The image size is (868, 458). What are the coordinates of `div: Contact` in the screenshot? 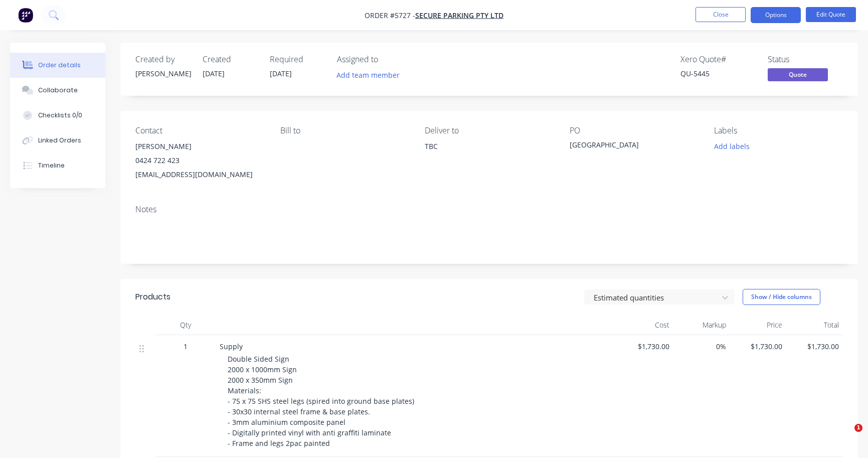 It's located at (199, 130).